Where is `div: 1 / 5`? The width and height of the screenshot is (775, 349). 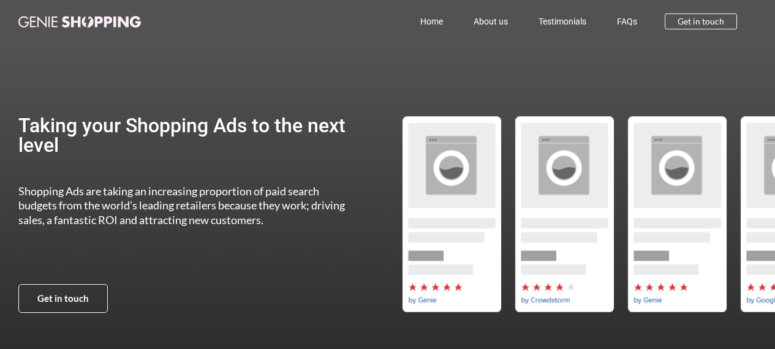
div: 1 / 5 is located at coordinates (452, 215).